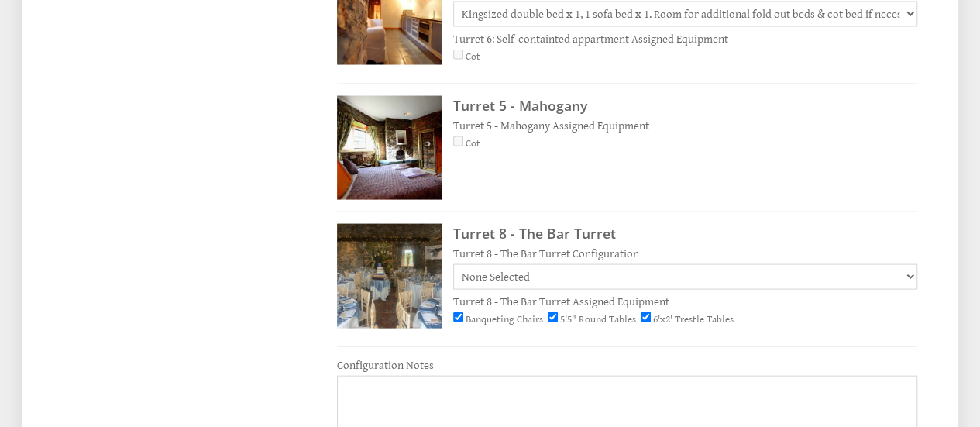 This screenshot has width=980, height=427. I want to click on label: 6'x2' Trestle Tables, so click(694, 319).